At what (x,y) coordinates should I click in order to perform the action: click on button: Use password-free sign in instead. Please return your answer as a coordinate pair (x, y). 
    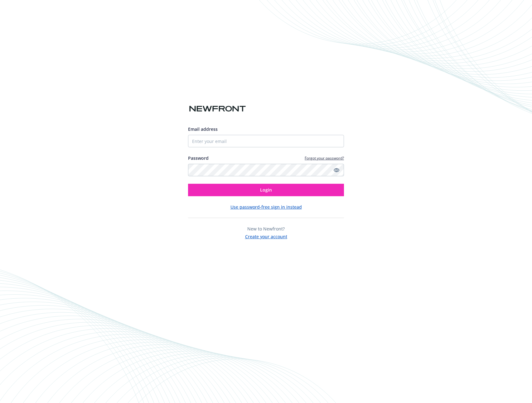
    Looking at the image, I should click on (266, 207).